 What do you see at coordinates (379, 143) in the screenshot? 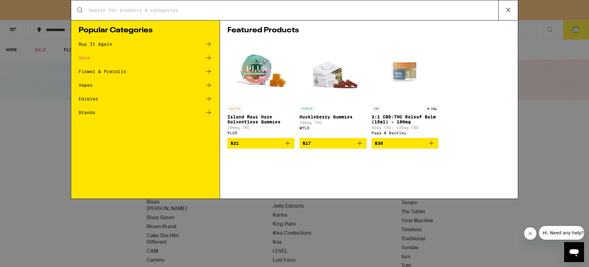
I see `span: $30` at bounding box center [379, 143].